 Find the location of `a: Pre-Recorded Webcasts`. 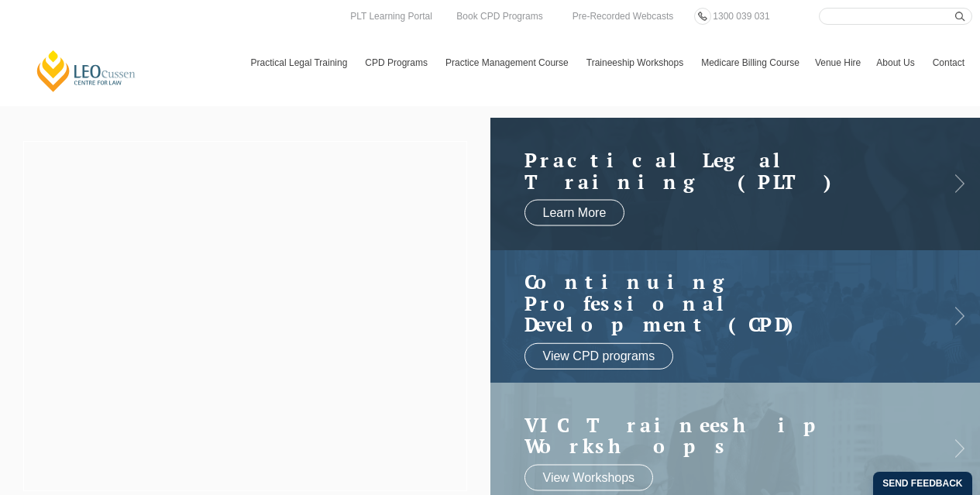

a: Pre-Recorded Webcasts is located at coordinates (623, 17).